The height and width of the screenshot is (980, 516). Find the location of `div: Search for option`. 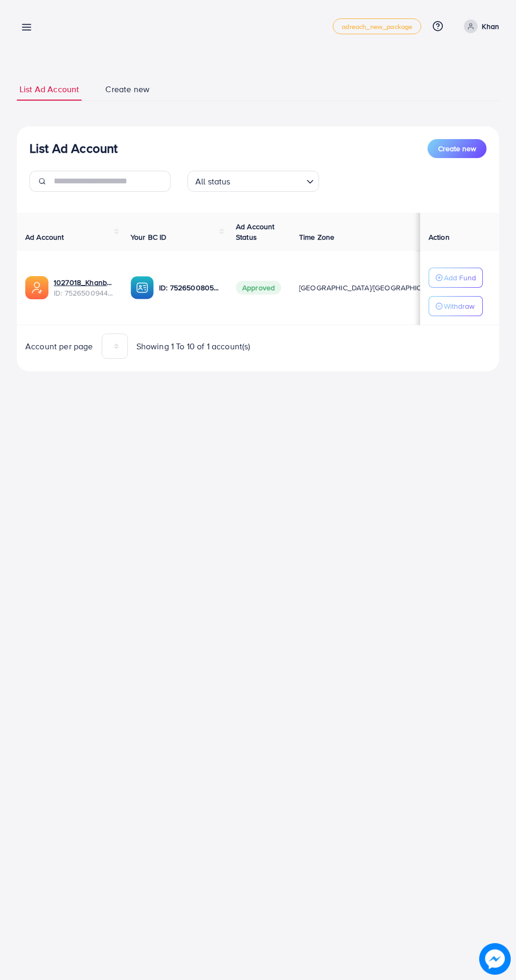

div: Search for option is located at coordinates (254, 181).